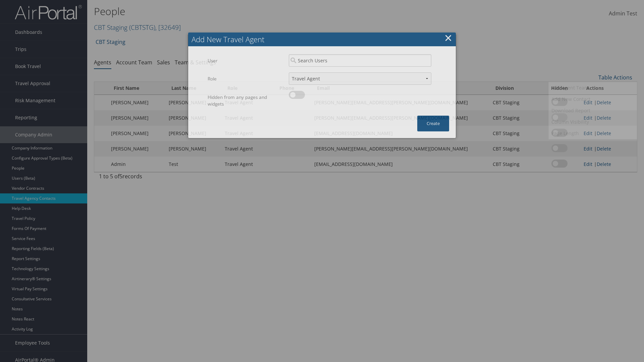  What do you see at coordinates (246, 79) in the screenshot?
I see `label: Role` at bounding box center [246, 79].